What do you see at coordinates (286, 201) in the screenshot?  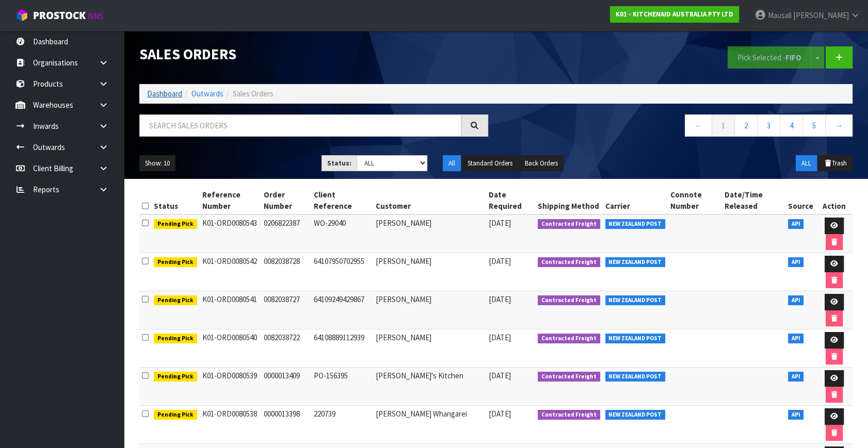 I see `th: Order Number` at bounding box center [286, 201].